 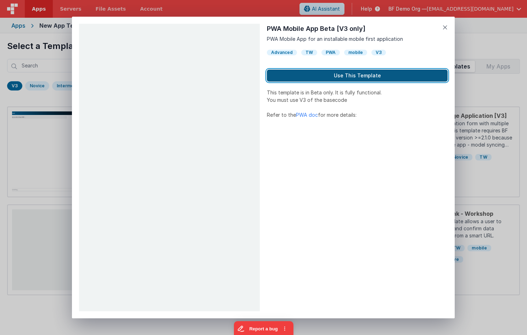 I want to click on button: Use This Template, so click(x=357, y=75).